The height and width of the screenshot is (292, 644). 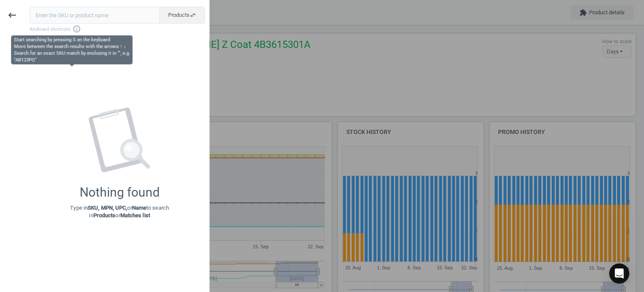 What do you see at coordinates (139, 208) in the screenshot?
I see `strong: Name` at bounding box center [139, 208].